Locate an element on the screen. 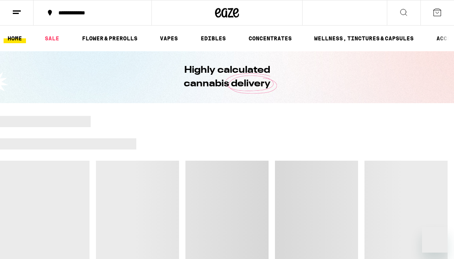 Image resolution: width=454 pixels, height=259 pixels. a: EDIBLES is located at coordinates (213, 38).